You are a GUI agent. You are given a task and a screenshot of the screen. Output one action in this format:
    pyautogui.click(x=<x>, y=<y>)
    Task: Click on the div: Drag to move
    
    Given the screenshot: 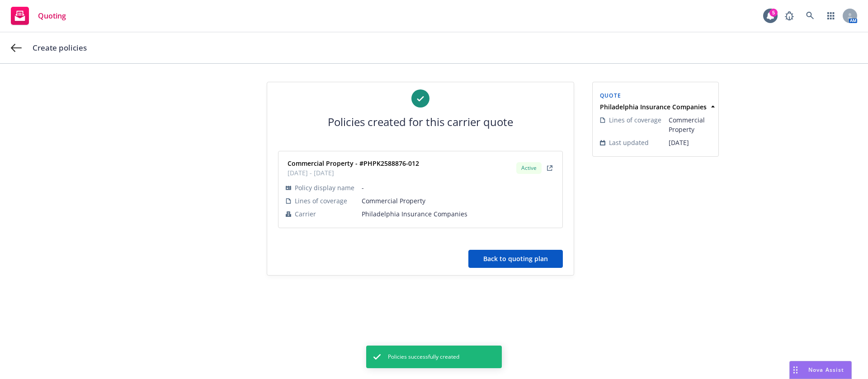 What is the action you would take?
    pyautogui.click(x=795, y=370)
    